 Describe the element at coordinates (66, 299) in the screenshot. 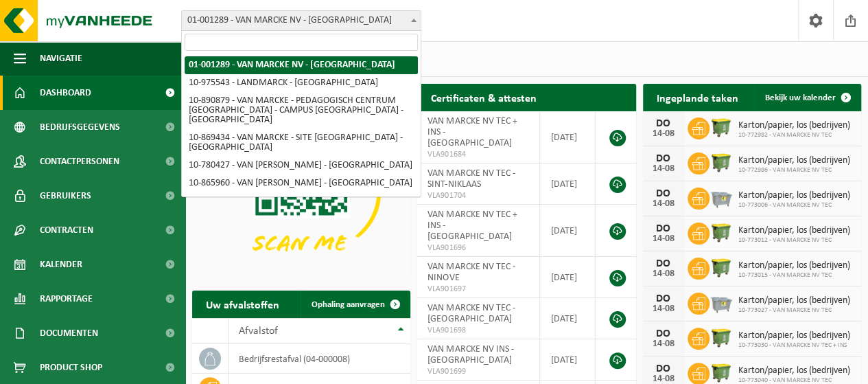

I see `span: Rapportage` at that location.